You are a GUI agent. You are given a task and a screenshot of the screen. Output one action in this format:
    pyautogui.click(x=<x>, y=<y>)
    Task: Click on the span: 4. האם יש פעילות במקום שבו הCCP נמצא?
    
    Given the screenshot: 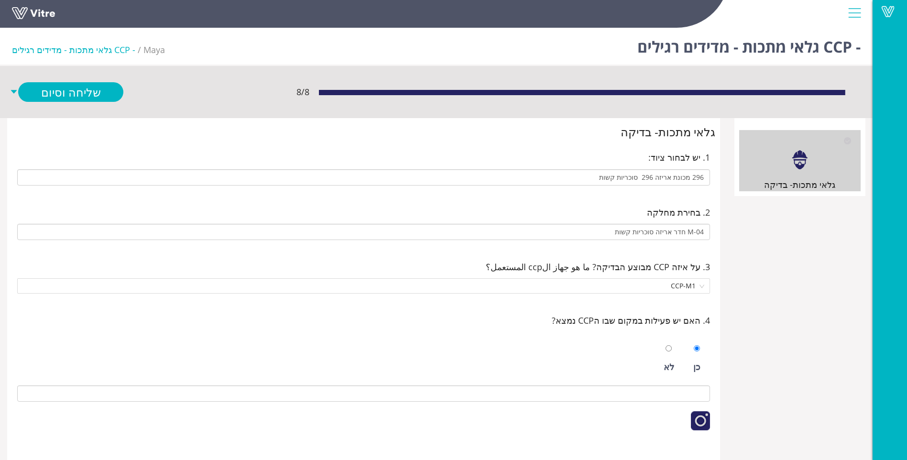 What is the action you would take?
    pyautogui.click(x=631, y=320)
    